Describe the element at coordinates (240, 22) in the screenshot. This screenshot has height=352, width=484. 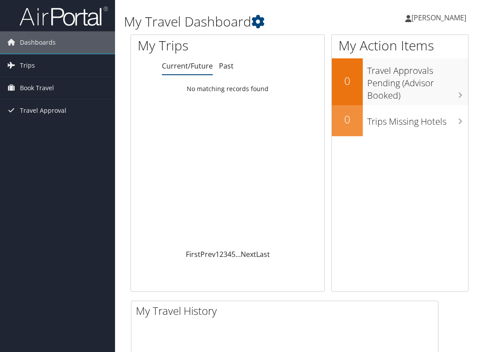
I see `h1: My Travel Dashboard` at that location.